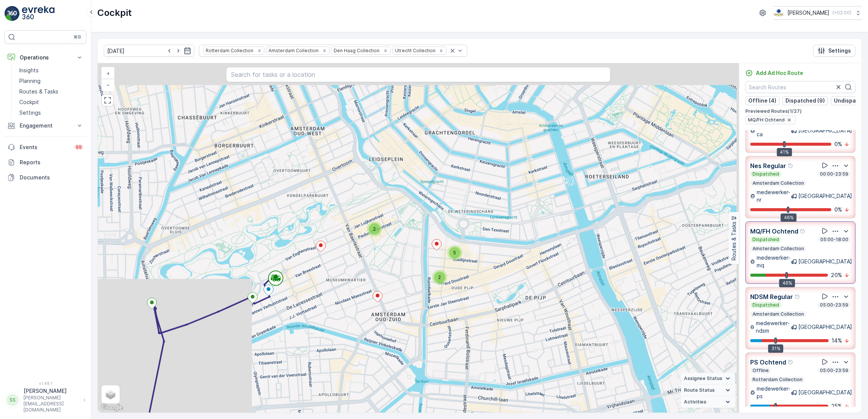 This screenshot has width=868, height=419. I want to click on button: Offline (4), so click(762, 101).